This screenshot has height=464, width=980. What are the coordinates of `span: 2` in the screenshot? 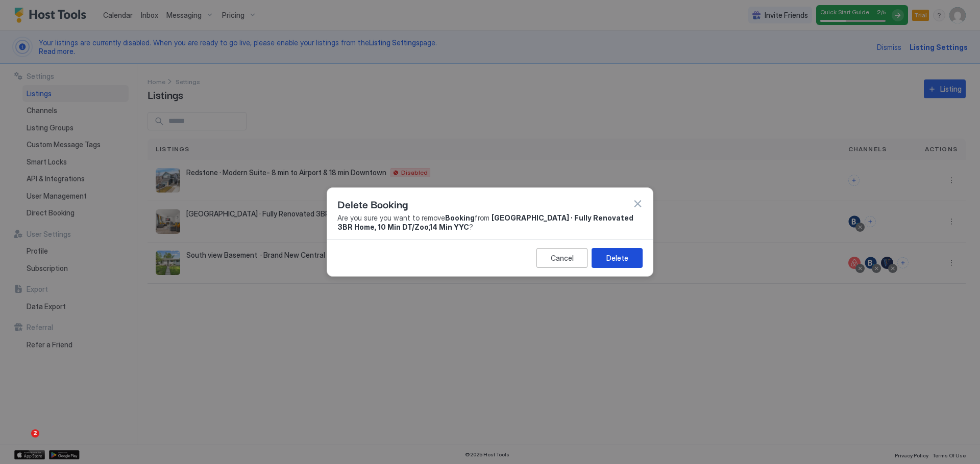 It's located at (35, 434).